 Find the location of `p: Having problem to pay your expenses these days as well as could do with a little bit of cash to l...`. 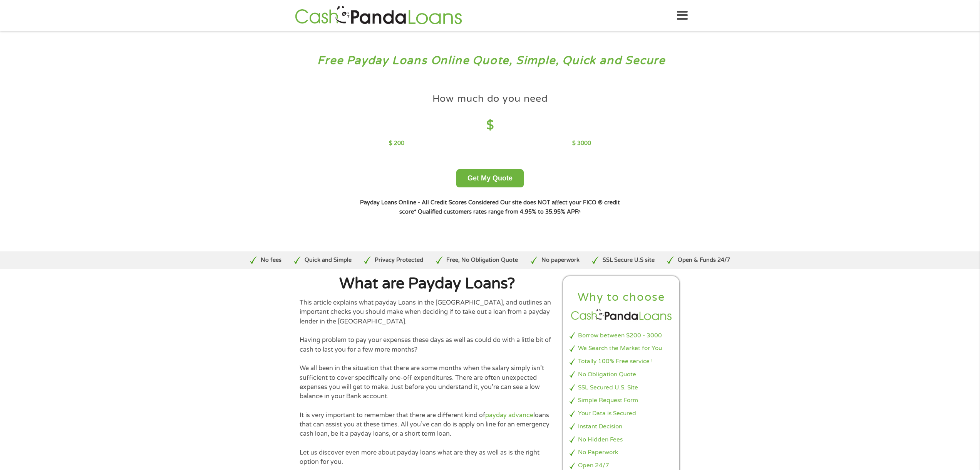

p: Having problem to pay your expenses these days as well as could do with a little bit of cash to l... is located at coordinates (427, 345).